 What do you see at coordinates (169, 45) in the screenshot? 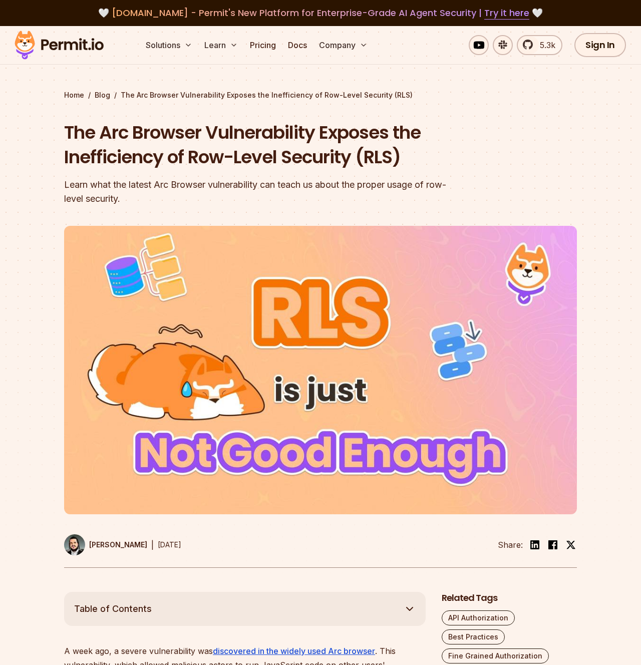
I see `button: Solutions` at bounding box center [169, 45].